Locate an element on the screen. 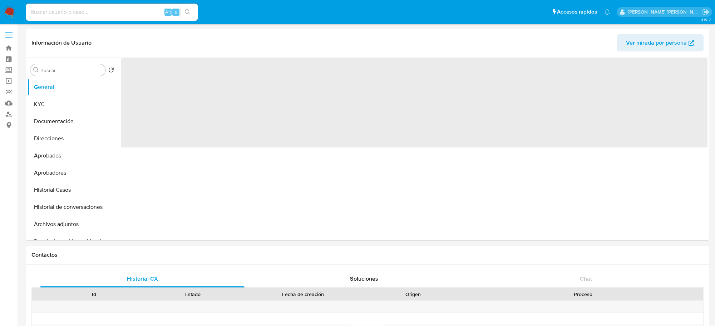 The image size is (715, 326). div: Estado is located at coordinates (193, 295).